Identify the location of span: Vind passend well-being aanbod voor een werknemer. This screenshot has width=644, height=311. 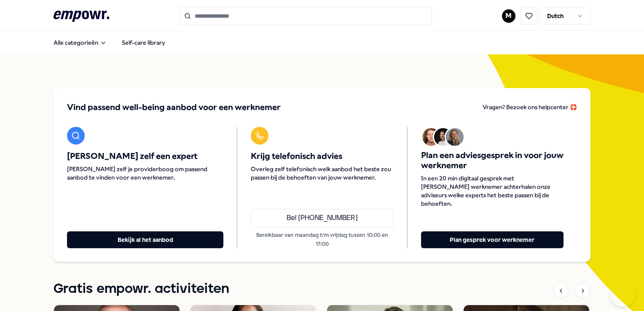
(174, 108).